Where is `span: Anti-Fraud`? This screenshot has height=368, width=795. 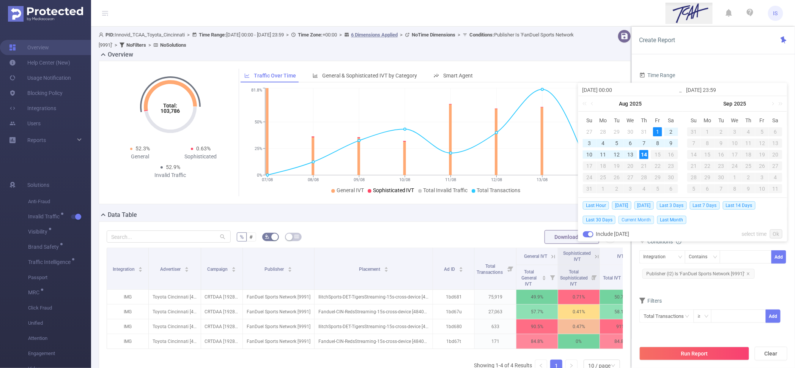 span: Anti-Fraud is located at coordinates (60, 202).